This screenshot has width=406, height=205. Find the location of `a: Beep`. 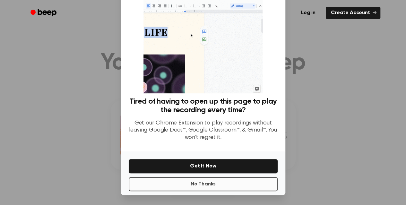

a: Beep is located at coordinates (44, 13).